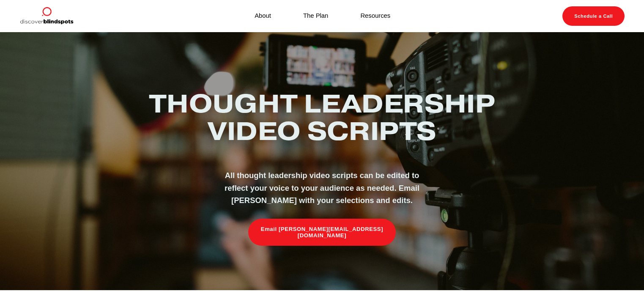 This screenshot has width=644, height=291. I want to click on img: Discover Blind Spots, so click(47, 16).